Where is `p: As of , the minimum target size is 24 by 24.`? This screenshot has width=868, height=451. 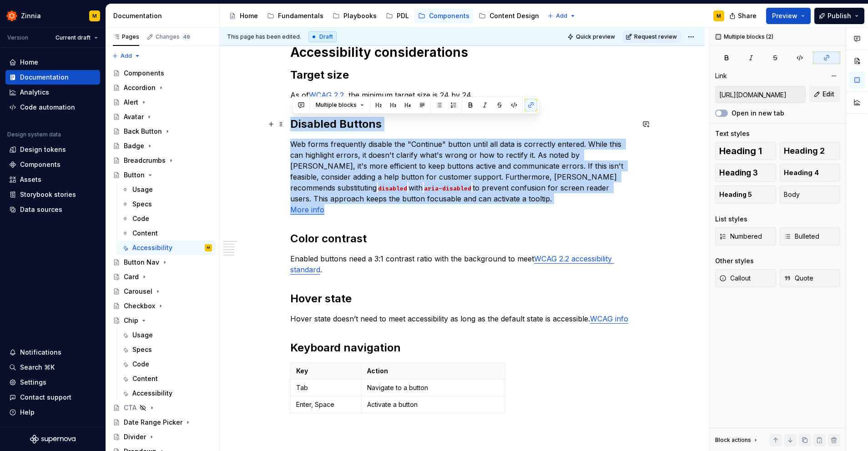 p: As of , the minimum target size is 24 by 24. is located at coordinates (462, 95).